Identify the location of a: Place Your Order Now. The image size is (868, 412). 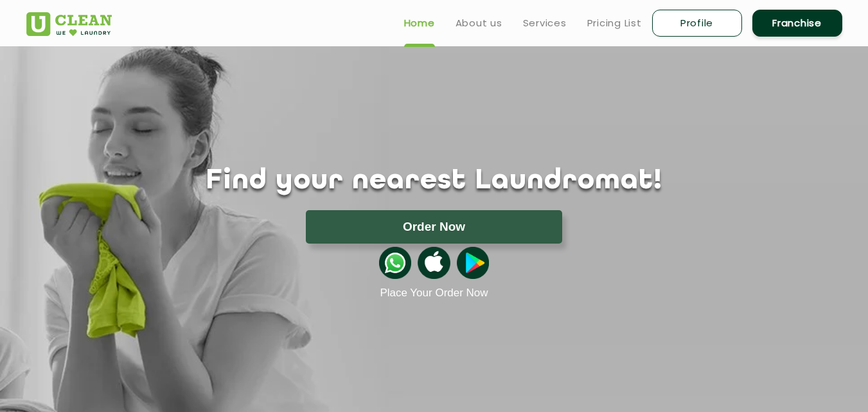
(434, 293).